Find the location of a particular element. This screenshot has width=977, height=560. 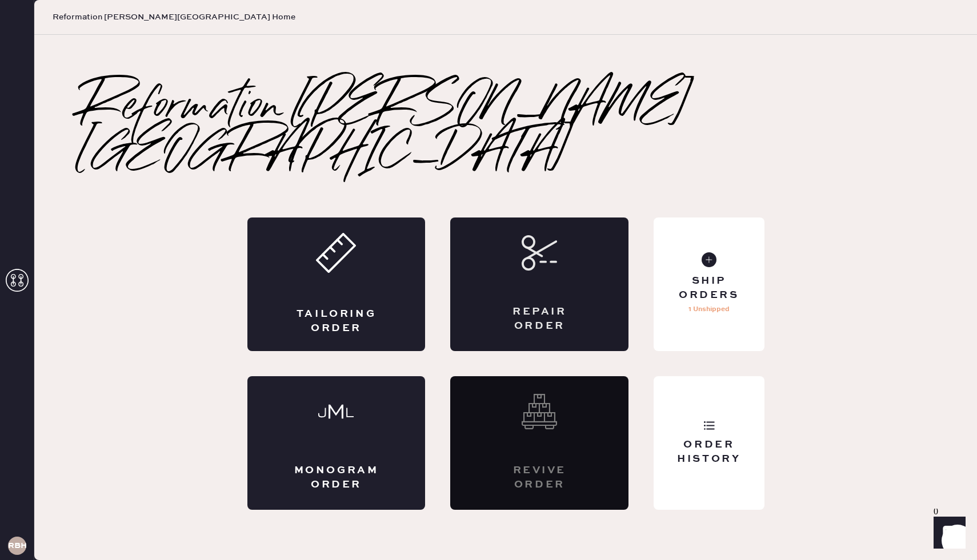

div: Ship Orders is located at coordinates (709, 288).